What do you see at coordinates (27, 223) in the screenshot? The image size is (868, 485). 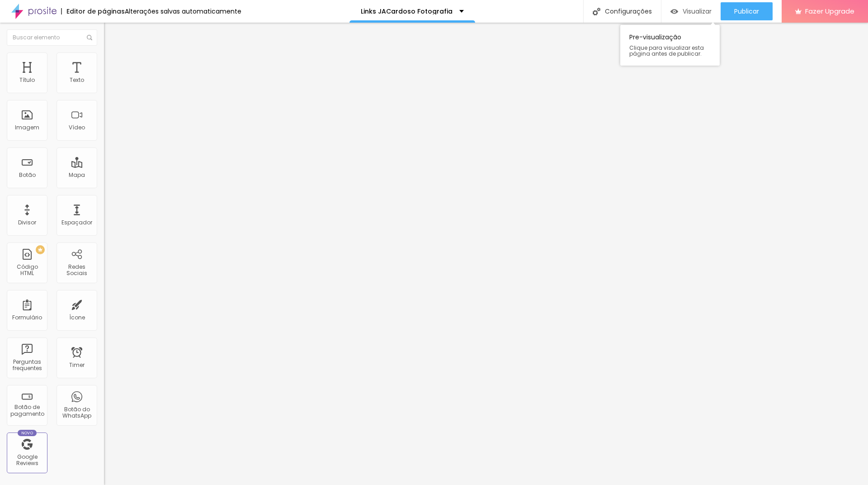 I see `div: Divisor` at bounding box center [27, 223].